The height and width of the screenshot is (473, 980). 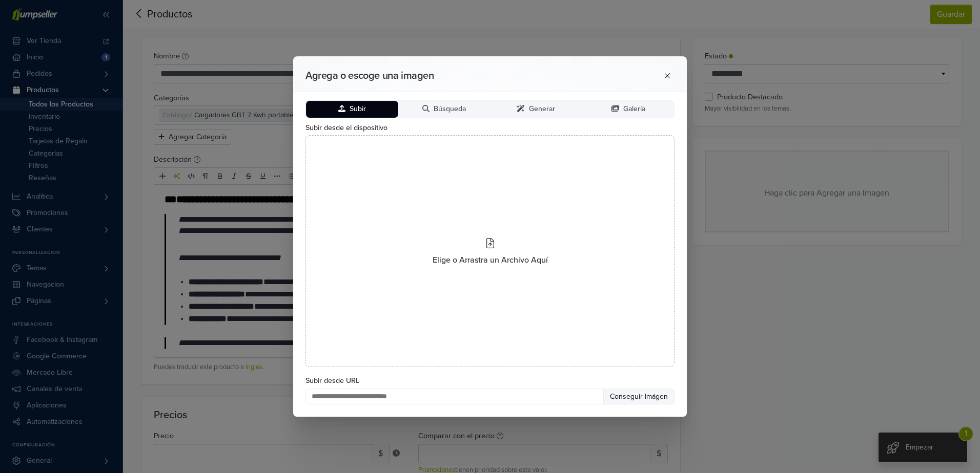 I want to click on button: Conseguir Imágen, so click(x=638, y=396).